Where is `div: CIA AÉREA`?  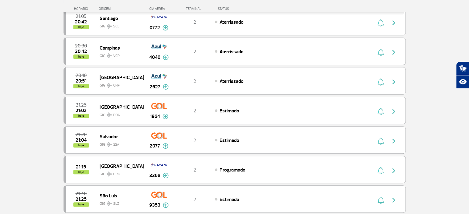
div: CIA AÉREA is located at coordinates (159, 9).